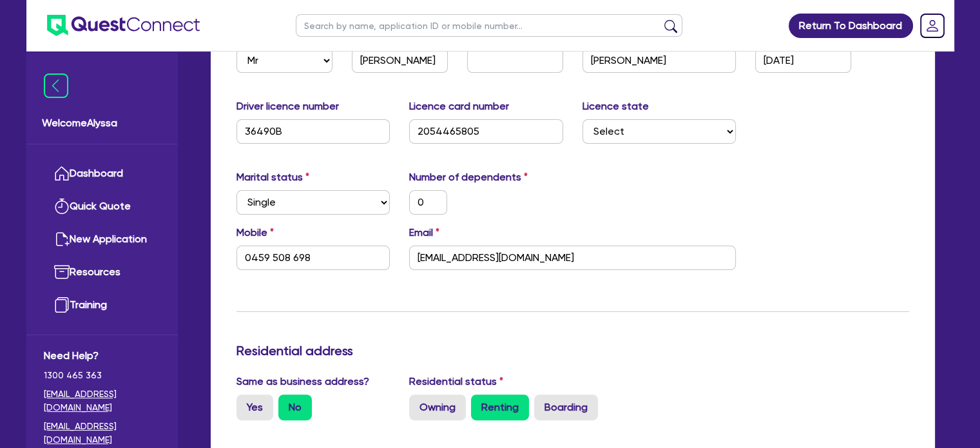 The image size is (980, 448). Describe the element at coordinates (459, 106) in the screenshot. I see `label: Licence card number` at that location.